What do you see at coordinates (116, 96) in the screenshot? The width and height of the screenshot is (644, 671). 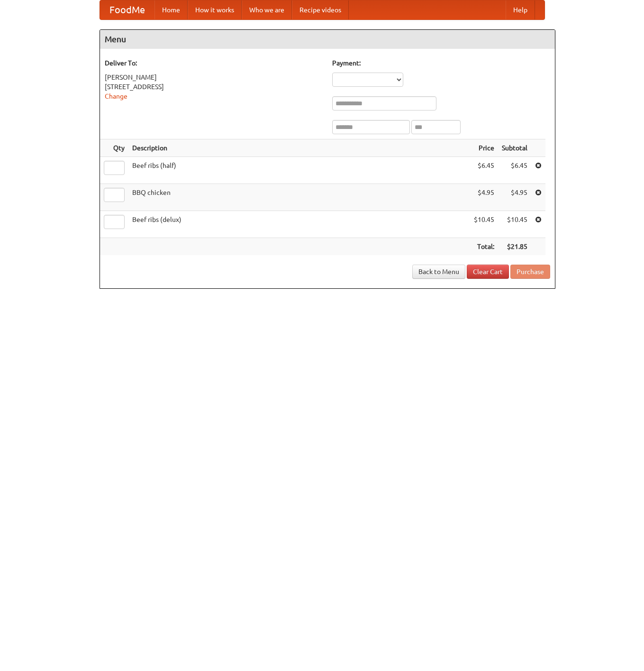 I see `a: Change` at bounding box center [116, 96].